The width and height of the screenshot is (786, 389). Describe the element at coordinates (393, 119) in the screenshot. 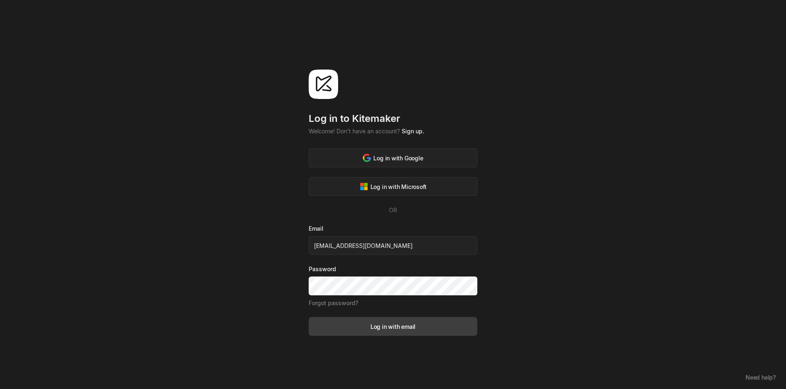

I see `div: Log in to Kitemaker` at that location.